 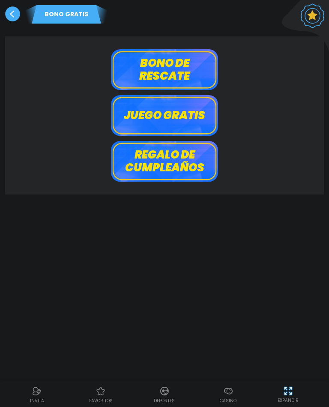 I want to click on p: Deportes, so click(x=164, y=400).